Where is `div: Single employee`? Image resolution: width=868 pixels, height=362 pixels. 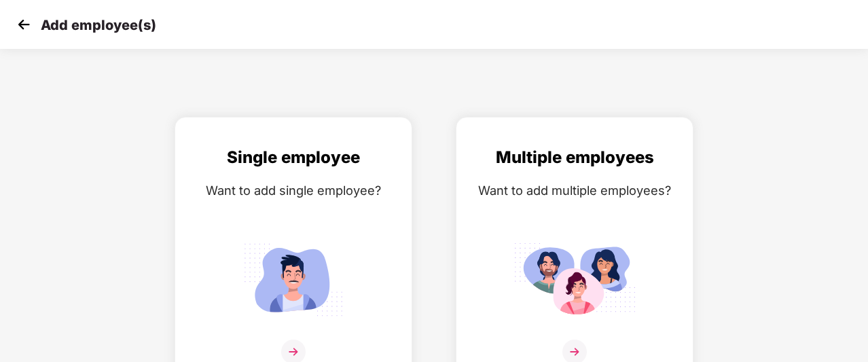
div: Single employee is located at coordinates (294, 157).